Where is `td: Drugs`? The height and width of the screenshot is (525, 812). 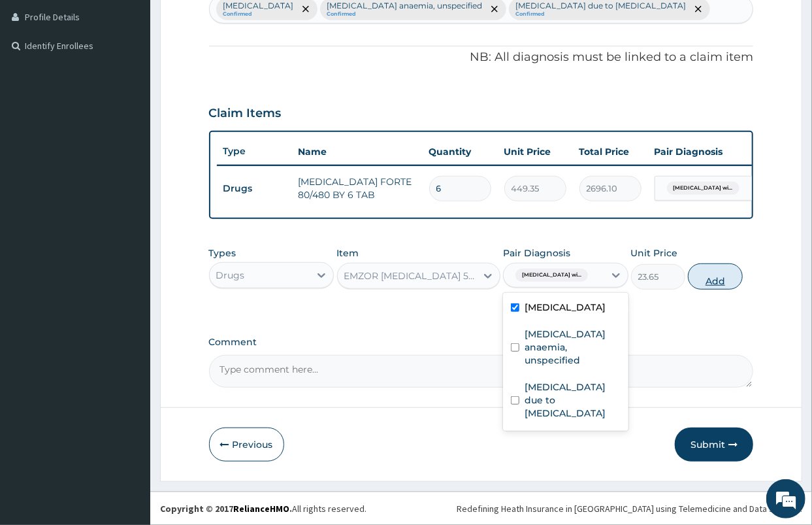 td: Drugs is located at coordinates (254, 188).